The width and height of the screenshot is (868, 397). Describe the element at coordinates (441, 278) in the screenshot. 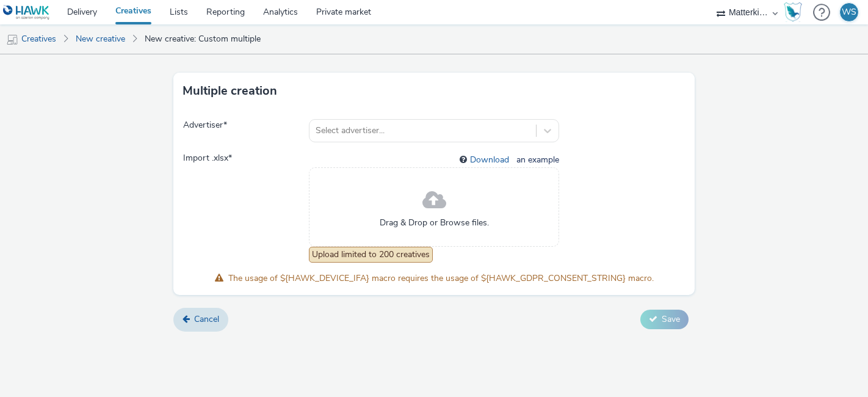

I see `span: The usage of ${HAWK_DEVICE_IFA} macro requires the usage of ${HAWK_GDPR_CONSENT_STRING} macro.` at that location.